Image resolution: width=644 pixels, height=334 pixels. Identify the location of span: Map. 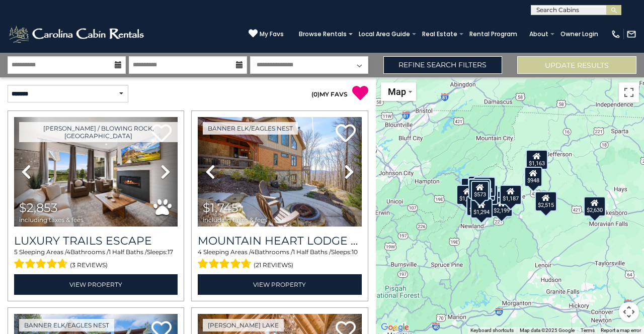
(397, 92).